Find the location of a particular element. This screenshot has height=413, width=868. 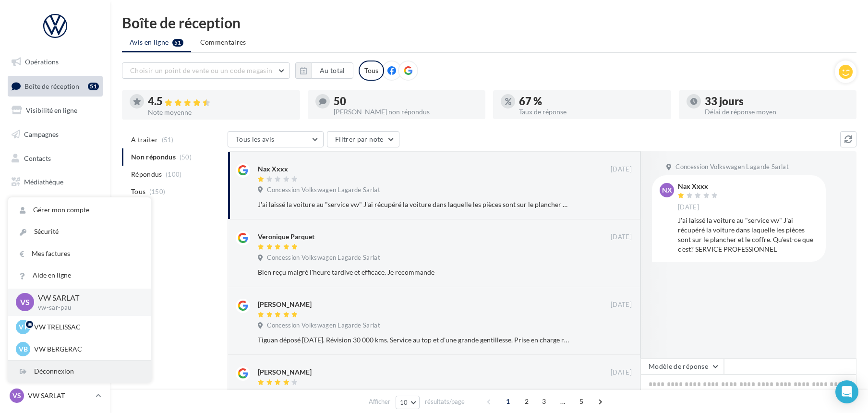

span: Boîte de réception is located at coordinates (52, 86).